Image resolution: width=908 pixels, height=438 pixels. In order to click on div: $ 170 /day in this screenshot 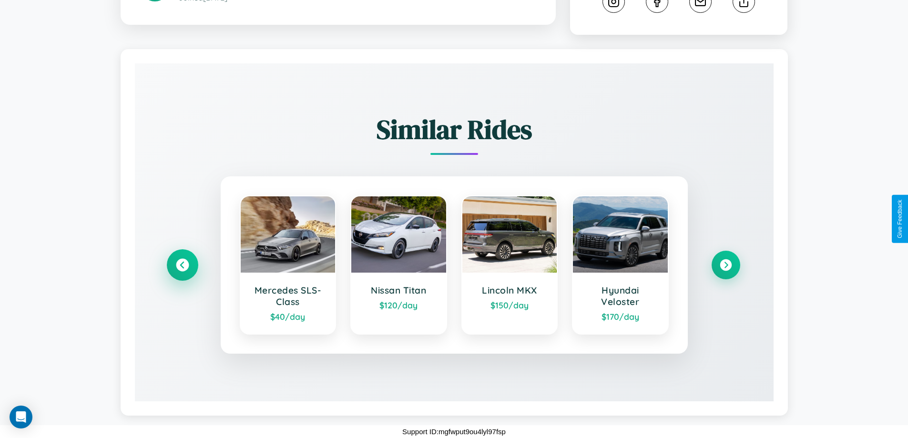, I will do `click(620, 317)`.